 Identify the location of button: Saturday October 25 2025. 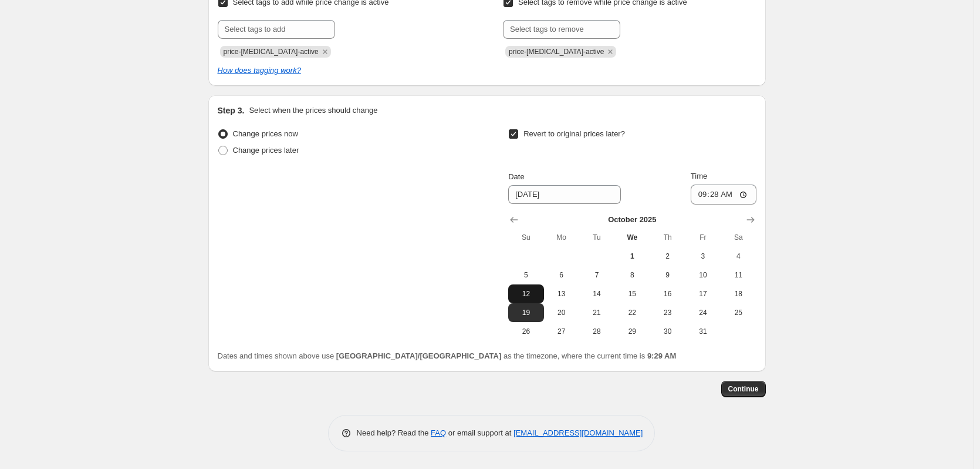
(738, 312).